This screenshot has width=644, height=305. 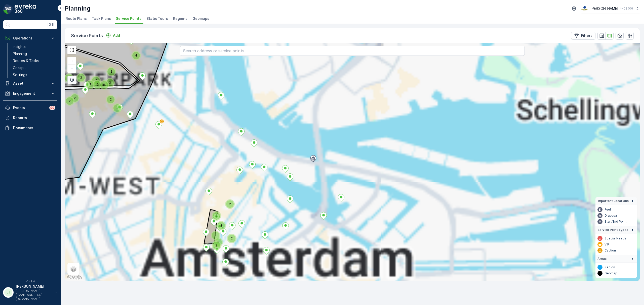 I want to click on a: Zoom Out, so click(x=72, y=69).